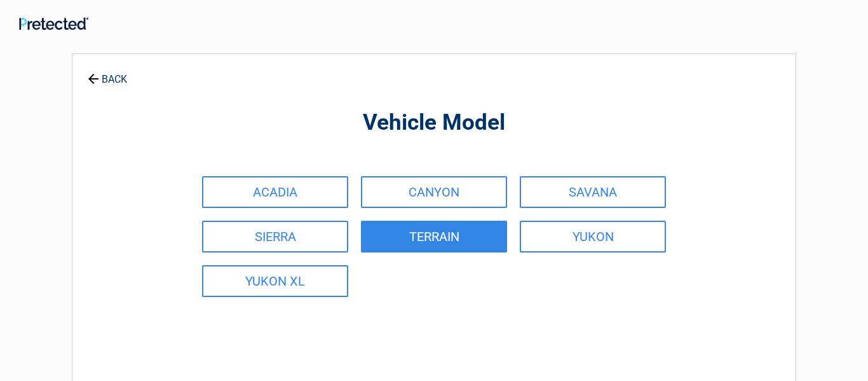 The width and height of the screenshot is (868, 381). I want to click on a: TERRAIN, so click(434, 237).